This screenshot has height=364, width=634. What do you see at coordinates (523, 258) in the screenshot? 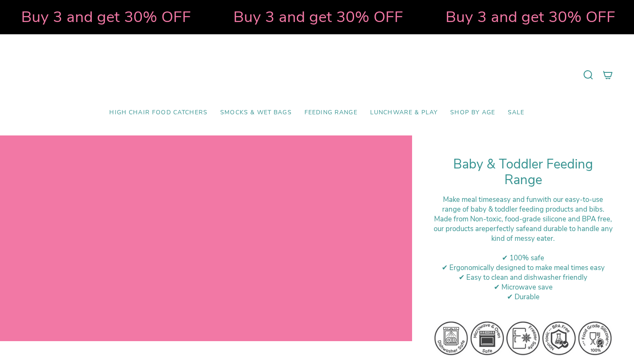
I see `div: ✔ 100% safe` at bounding box center [523, 258].